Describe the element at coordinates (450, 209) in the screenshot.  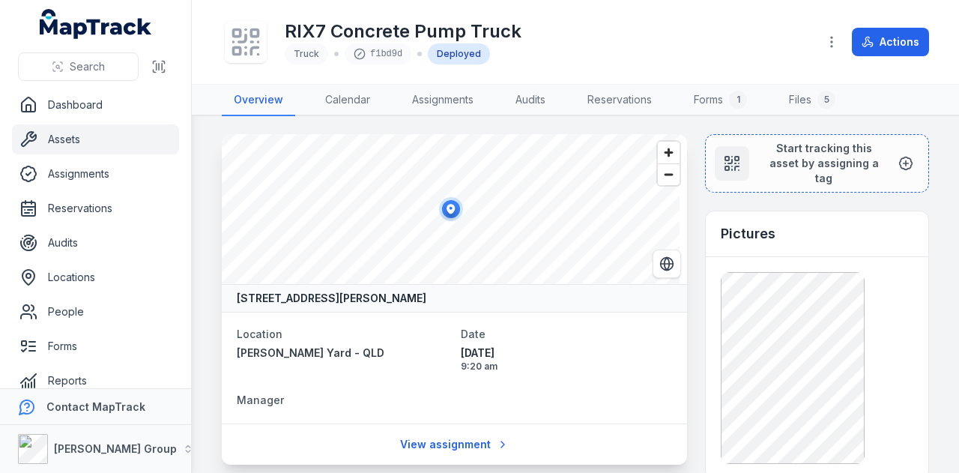
I see `canvas: Map` at that location.